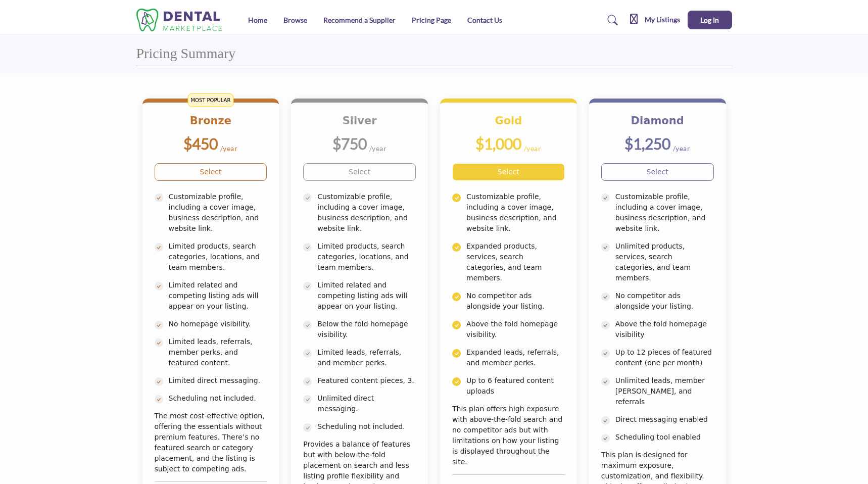 The width and height of the screenshot is (868, 484). Describe the element at coordinates (508, 121) in the screenshot. I see `b: Gold` at that location.